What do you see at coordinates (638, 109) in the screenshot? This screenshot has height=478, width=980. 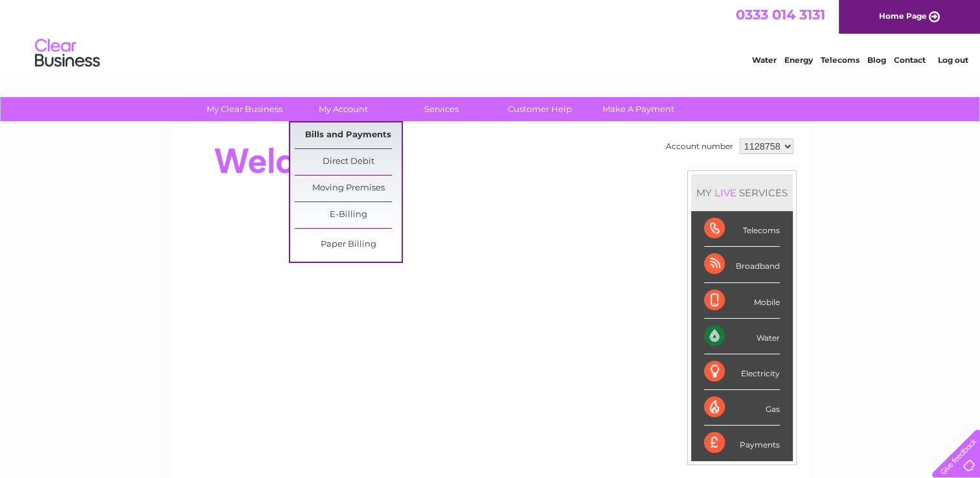 I see `a: Make A Payment` at bounding box center [638, 109].